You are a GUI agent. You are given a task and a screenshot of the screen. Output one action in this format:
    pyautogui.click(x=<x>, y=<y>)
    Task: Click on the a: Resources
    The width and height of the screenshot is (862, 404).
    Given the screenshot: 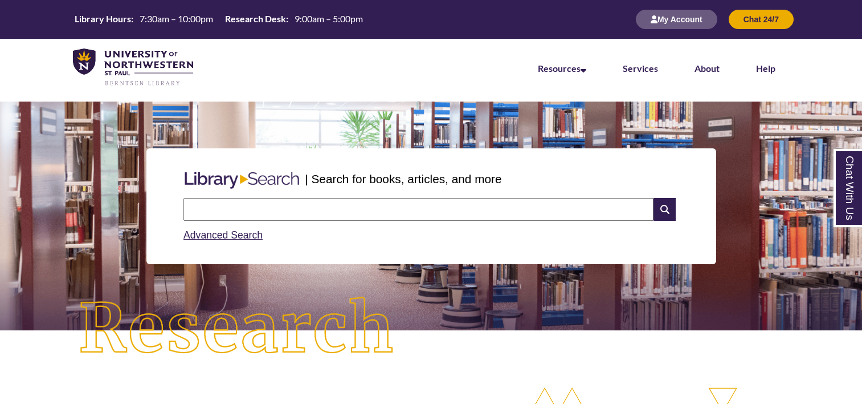 What is the action you would take?
    pyautogui.click(x=562, y=68)
    